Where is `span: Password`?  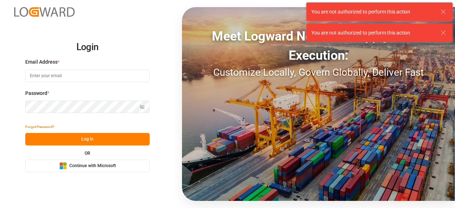
span: Password is located at coordinates (36, 93).